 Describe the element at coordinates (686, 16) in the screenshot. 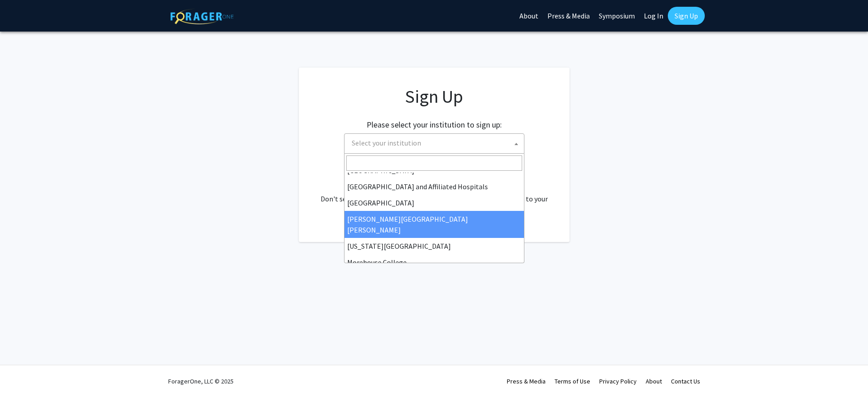

I see `a: Sign Up` at that location.